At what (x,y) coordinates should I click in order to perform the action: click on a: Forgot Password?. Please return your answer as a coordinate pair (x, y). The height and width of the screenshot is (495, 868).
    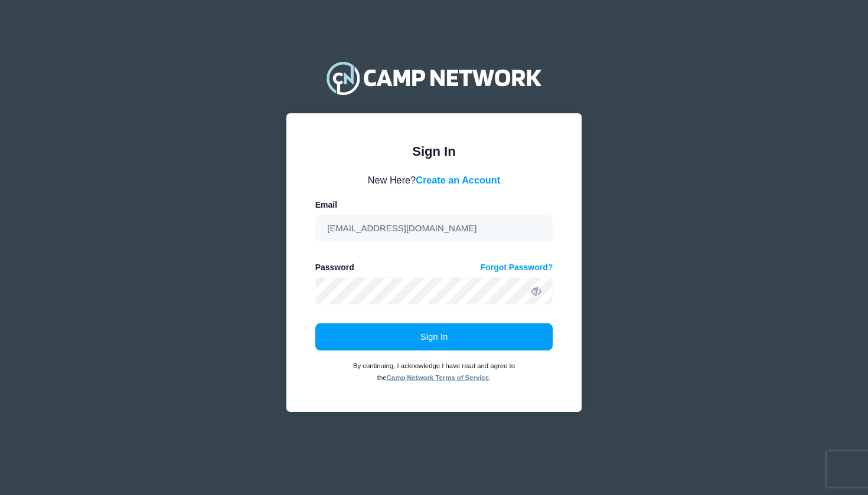
    Looking at the image, I should click on (516, 267).